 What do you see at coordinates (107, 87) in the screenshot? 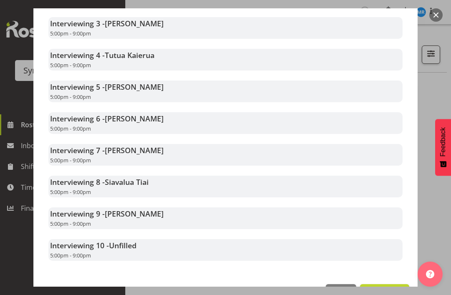
I see `strong: Interviewing 5 -` at bounding box center [107, 87].